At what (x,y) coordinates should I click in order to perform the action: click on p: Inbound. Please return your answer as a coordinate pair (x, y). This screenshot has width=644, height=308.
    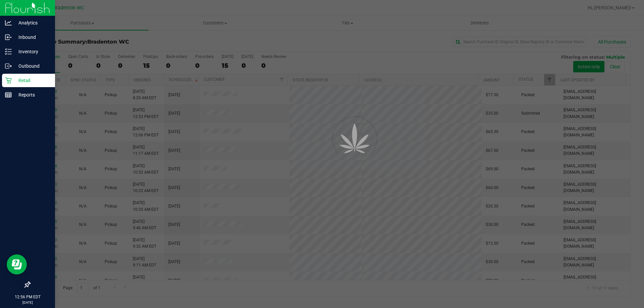
    Looking at the image, I should click on (32, 37).